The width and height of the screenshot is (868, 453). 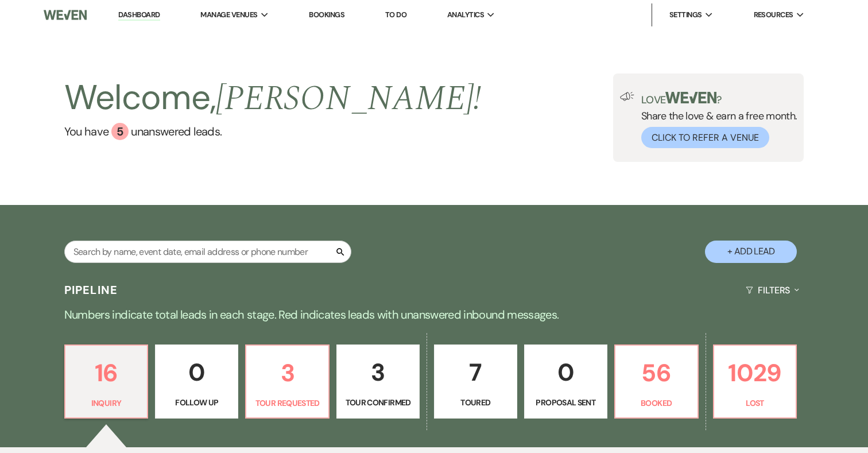 I want to click on a: 0Proposal Sent, so click(x=566, y=381).